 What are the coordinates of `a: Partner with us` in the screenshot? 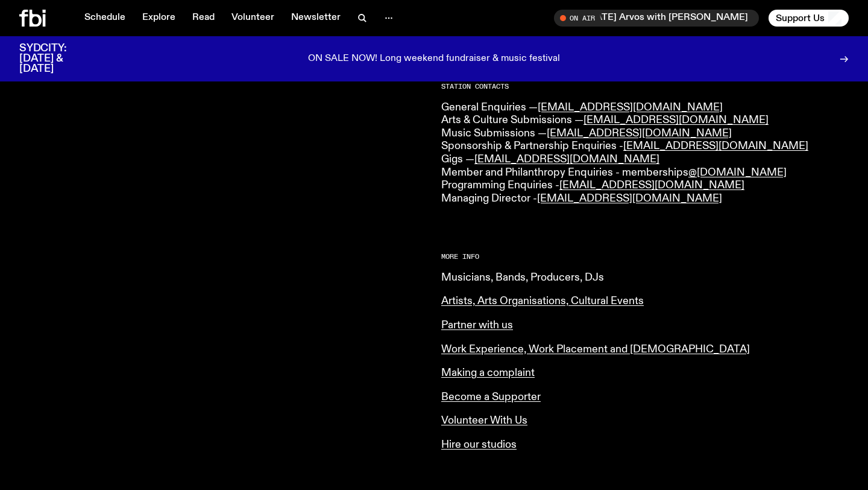 It's located at (477, 325).